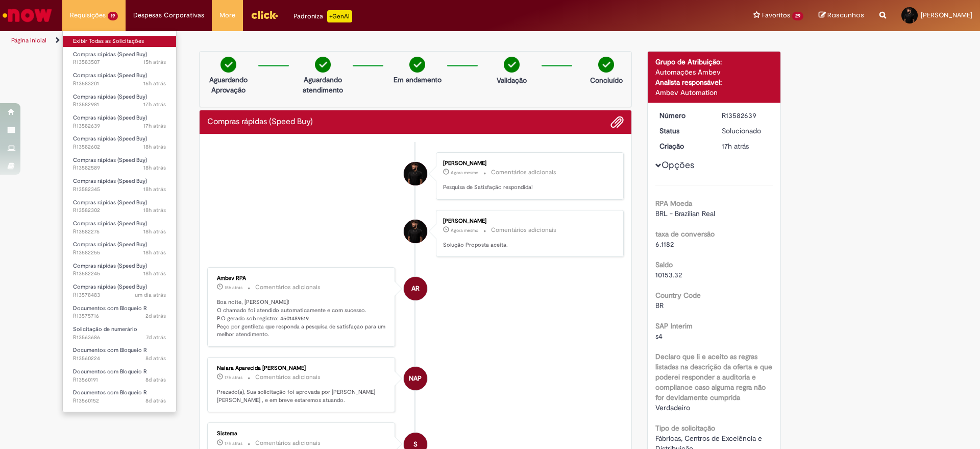 The image size is (980, 449). I want to click on dt: Número, so click(683, 116).